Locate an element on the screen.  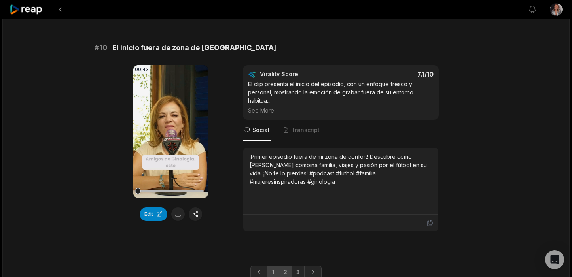
span: Transcript is located at coordinates (305, 130).